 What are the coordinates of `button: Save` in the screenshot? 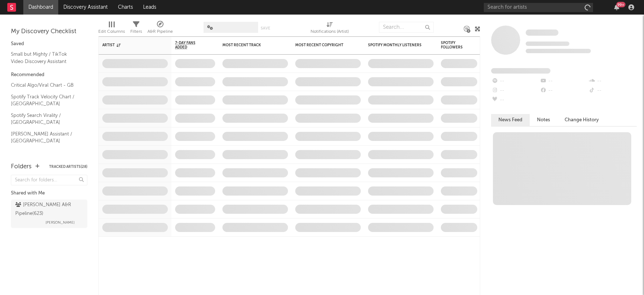 It's located at (265, 28).